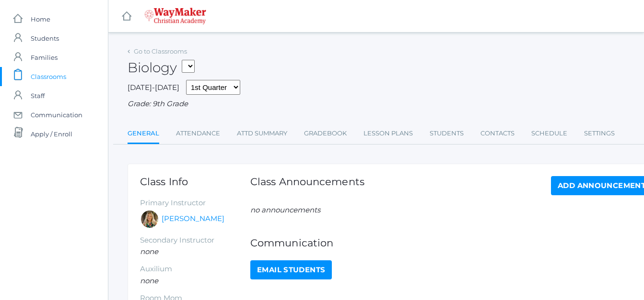 This screenshot has width=644, height=300. I want to click on h1: Class Announcements, so click(308, 184).